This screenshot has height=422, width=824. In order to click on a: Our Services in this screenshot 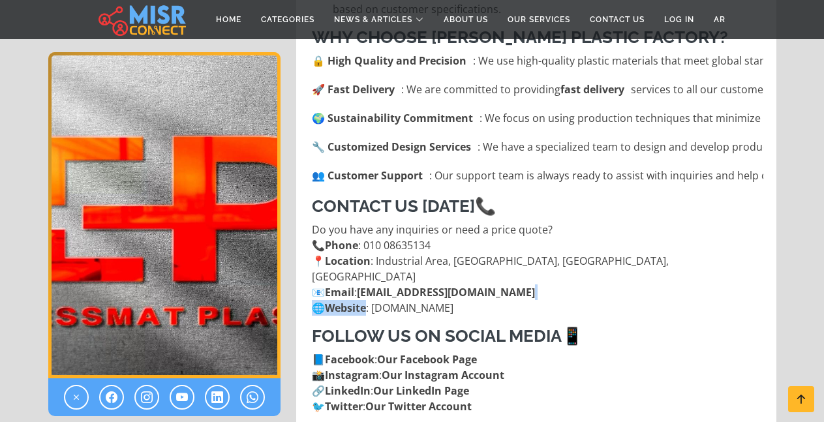, I will do `click(539, 20)`.